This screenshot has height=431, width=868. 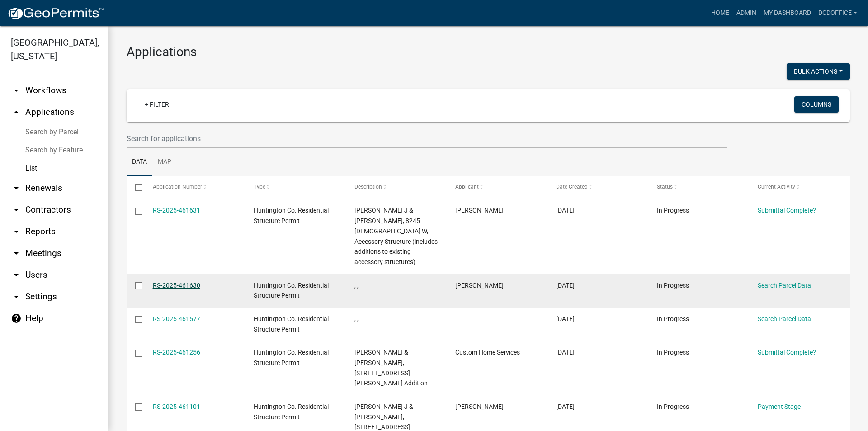 I want to click on span: Description, so click(x=368, y=186).